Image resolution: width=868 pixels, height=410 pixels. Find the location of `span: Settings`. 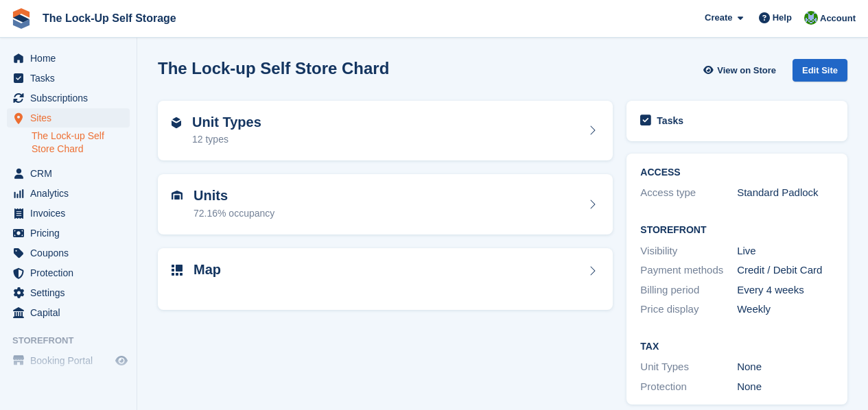

span: Settings is located at coordinates (72, 293).